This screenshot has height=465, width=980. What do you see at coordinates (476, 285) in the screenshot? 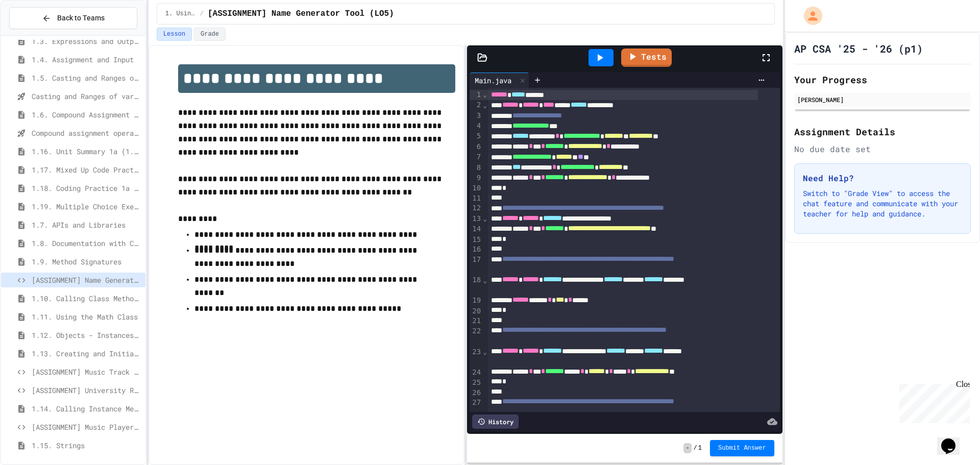
I see `div: 18` at bounding box center [476, 285].